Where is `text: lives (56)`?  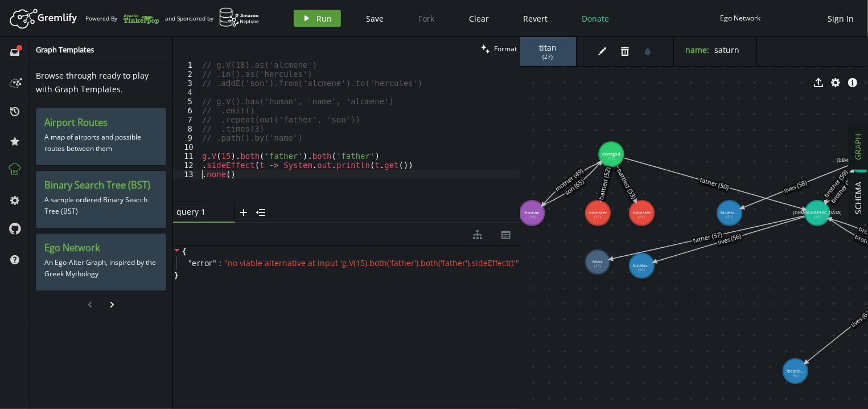 text: lives (56) is located at coordinates (730, 239).